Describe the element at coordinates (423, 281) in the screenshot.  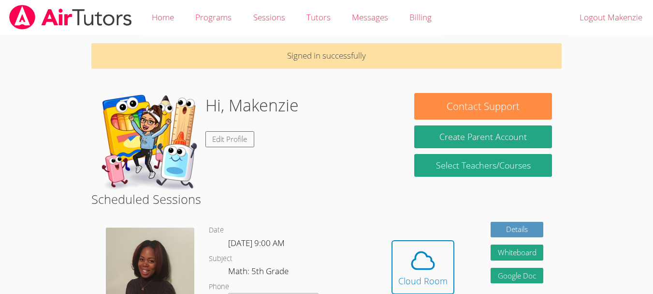
I see `div: Cloud Room` at that location.